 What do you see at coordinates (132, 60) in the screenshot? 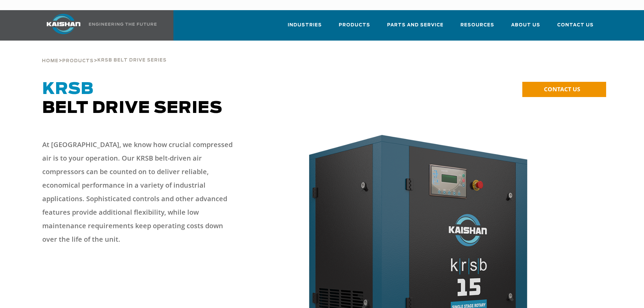
I see `span: krsb belt drive series` at bounding box center [132, 60].